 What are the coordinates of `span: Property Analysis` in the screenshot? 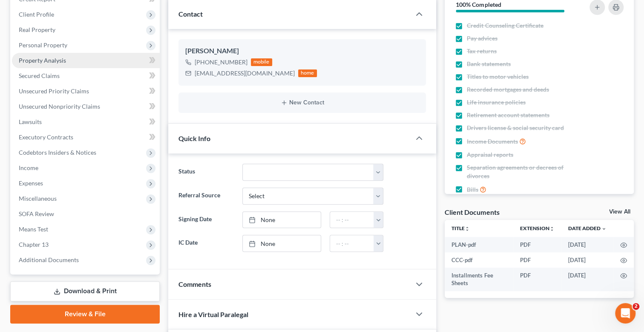 It's located at (42, 60).